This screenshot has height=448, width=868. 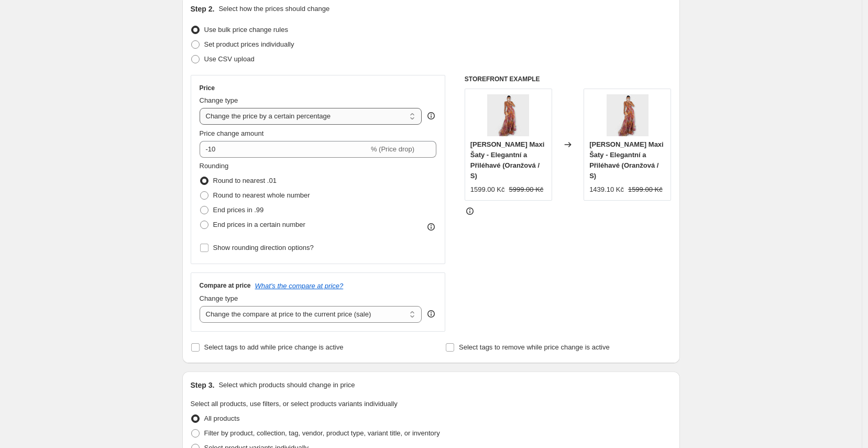 I want to click on strike: 5999.00 Kč, so click(x=526, y=189).